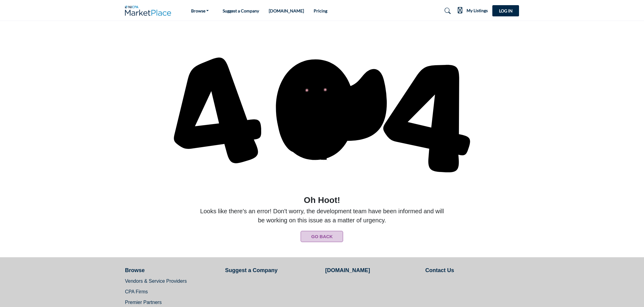 This screenshot has width=644, height=307. What do you see at coordinates (172, 270) in the screenshot?
I see `p: Browse` at bounding box center [172, 270].